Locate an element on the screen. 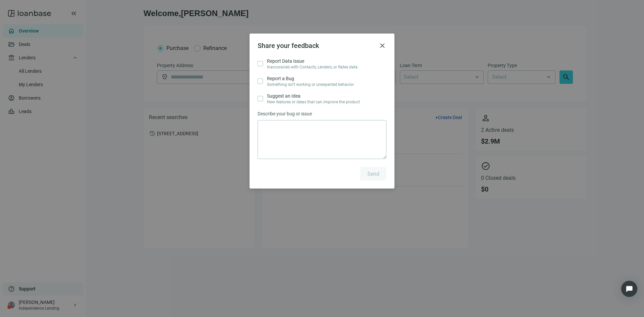 Image resolution: width=644 pixels, height=317 pixels. button: close is located at coordinates (382, 46).